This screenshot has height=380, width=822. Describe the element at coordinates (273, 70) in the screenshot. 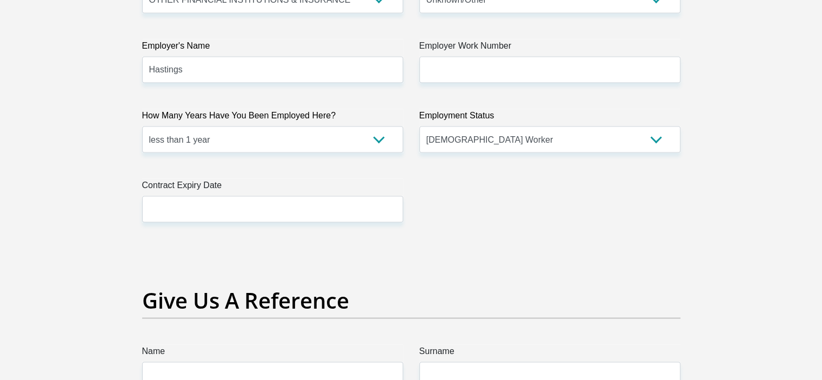

I see `input: Employer's Name` at that location.